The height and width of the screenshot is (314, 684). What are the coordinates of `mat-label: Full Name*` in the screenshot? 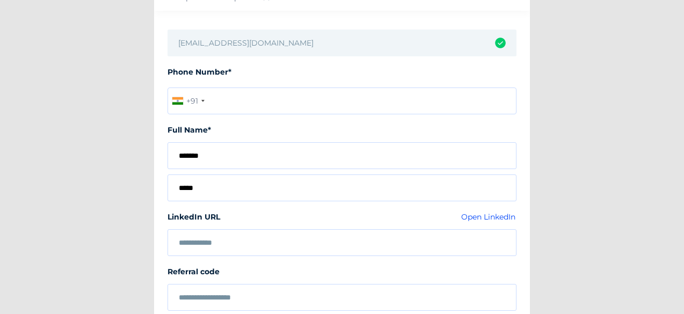 It's located at (189, 130).